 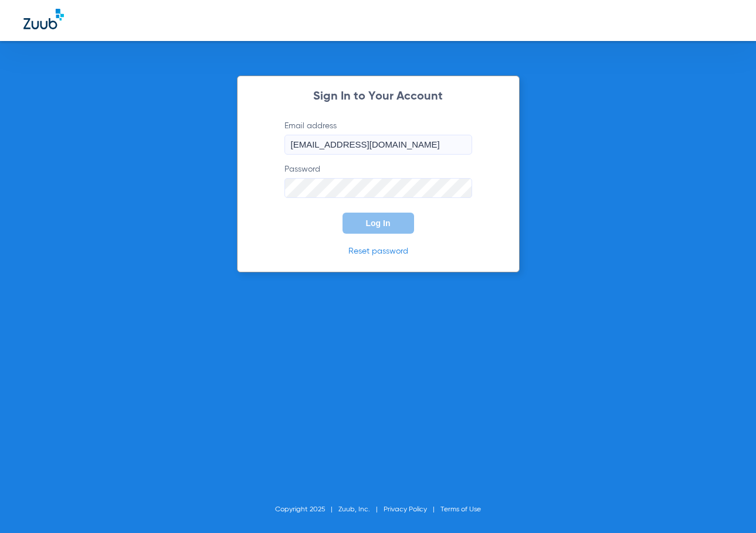 I want to click on input: Password, so click(x=378, y=188).